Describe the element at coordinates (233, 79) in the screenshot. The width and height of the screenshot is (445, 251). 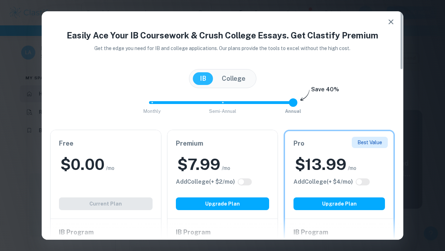
I see `button: College` at that location.